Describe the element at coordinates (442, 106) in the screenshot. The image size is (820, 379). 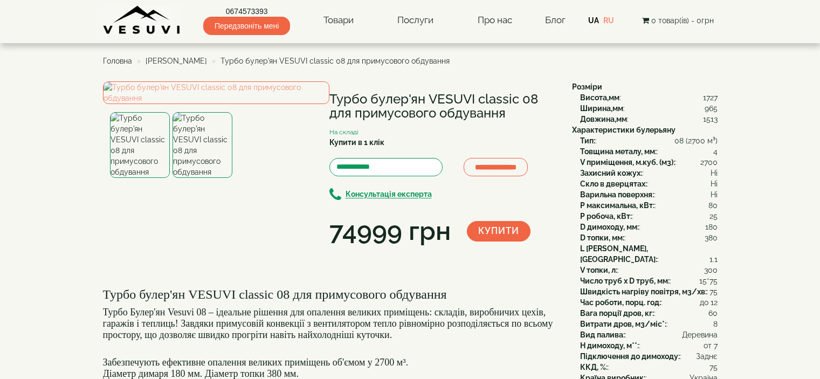
I see `h1: Турбо булер'ян VESUVI classic 08 для примусового обдування` at that location.